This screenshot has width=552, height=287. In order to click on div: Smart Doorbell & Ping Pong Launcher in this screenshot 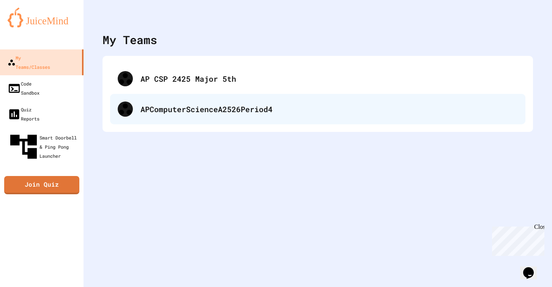, I will do `click(44, 147)`.